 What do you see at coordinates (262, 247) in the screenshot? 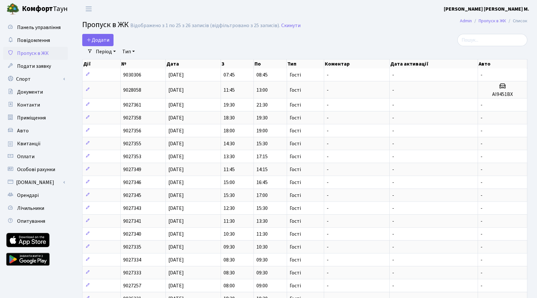
I see `span: 10:30` at bounding box center [262, 247].